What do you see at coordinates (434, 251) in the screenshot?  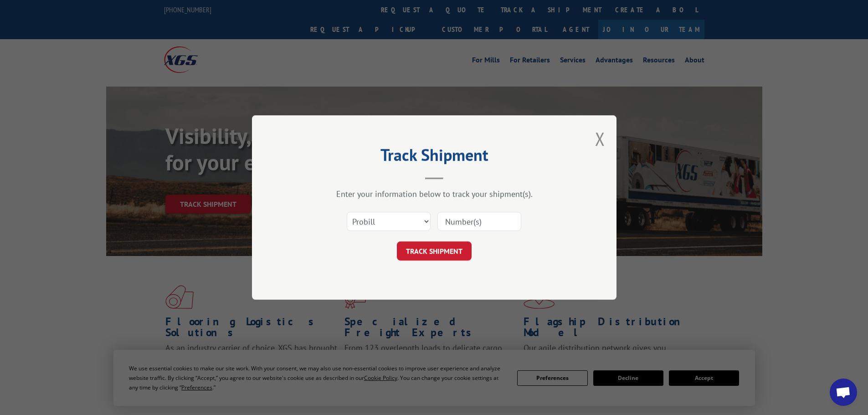 I see `button: TRACK SHIPMENT` at bounding box center [434, 251].